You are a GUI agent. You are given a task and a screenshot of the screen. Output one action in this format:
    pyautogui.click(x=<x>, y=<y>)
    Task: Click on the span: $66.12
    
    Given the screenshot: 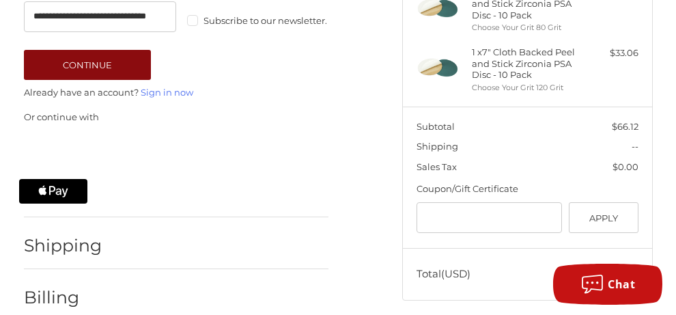 What is the action you would take?
    pyautogui.click(x=625, y=126)
    